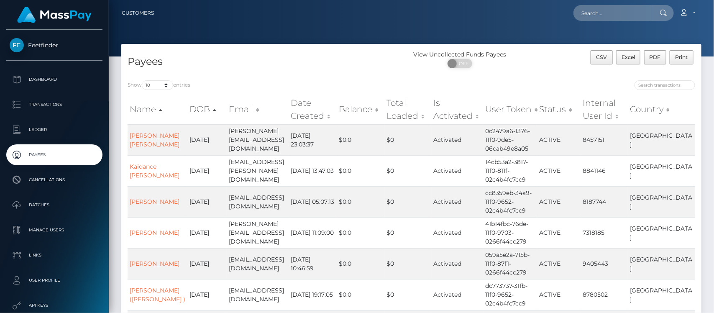 The height and width of the screenshot is (313, 714). What do you see at coordinates (159, 85) in the screenshot?
I see `label: Show entries` at bounding box center [159, 85].